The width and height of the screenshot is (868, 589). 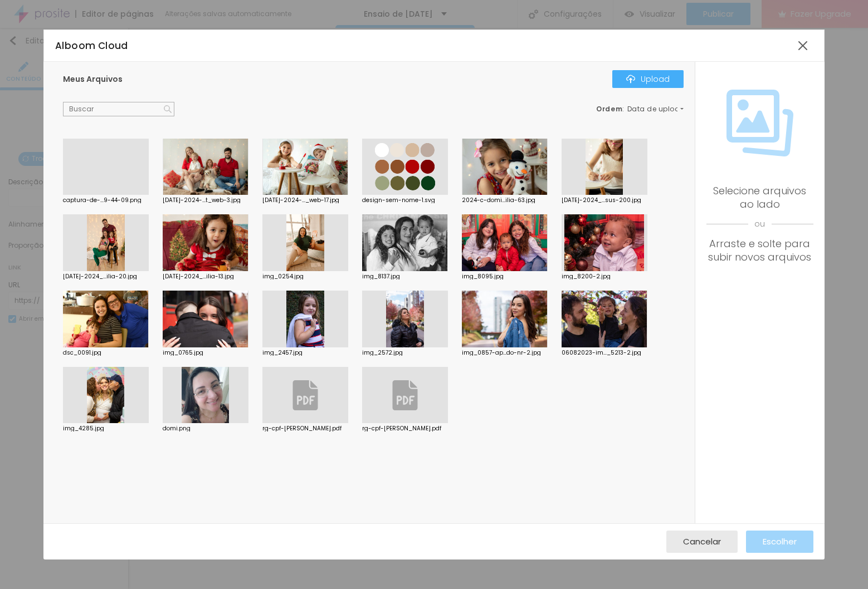 What do you see at coordinates (206, 353) in the screenshot?
I see `div: img_0765.jpg` at bounding box center [206, 353].